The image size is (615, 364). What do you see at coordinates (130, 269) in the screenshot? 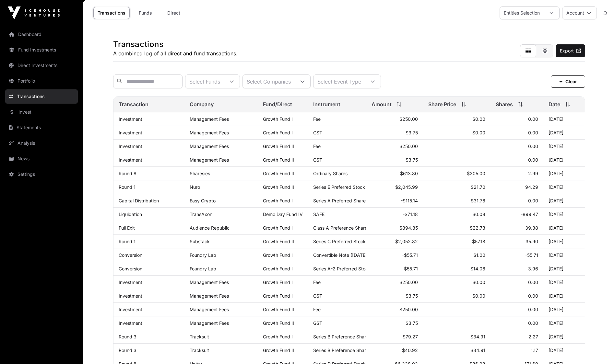
I see `a: Conversion` at bounding box center [130, 269].